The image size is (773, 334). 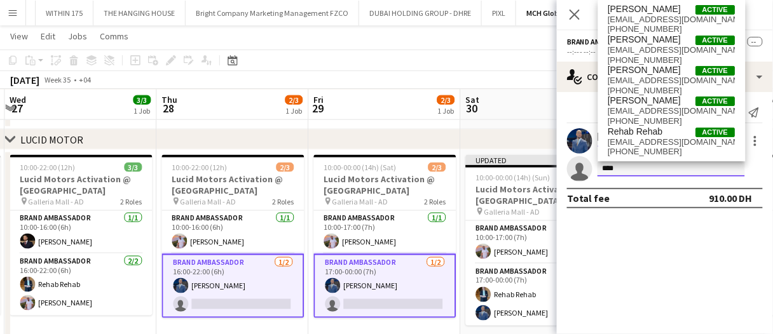 What do you see at coordinates (48, 36) in the screenshot?
I see `a: Edit` at bounding box center [48, 36].